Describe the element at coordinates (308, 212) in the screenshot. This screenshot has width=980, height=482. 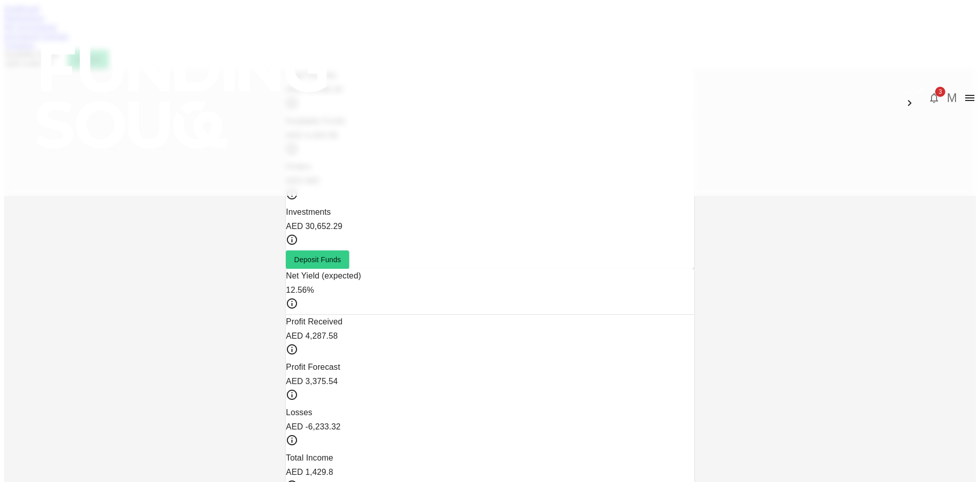
I see `span: Investments` at that location.